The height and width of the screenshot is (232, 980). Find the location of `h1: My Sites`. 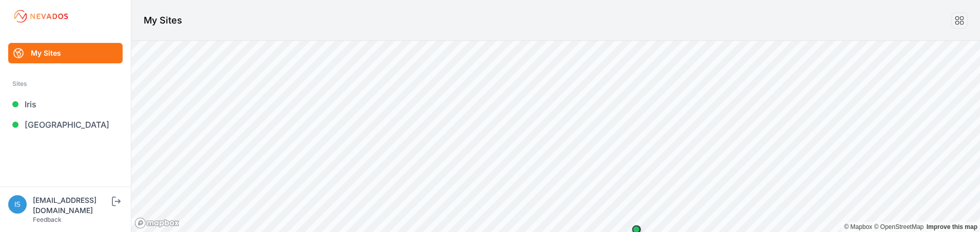

h1: My Sites is located at coordinates (162, 21).